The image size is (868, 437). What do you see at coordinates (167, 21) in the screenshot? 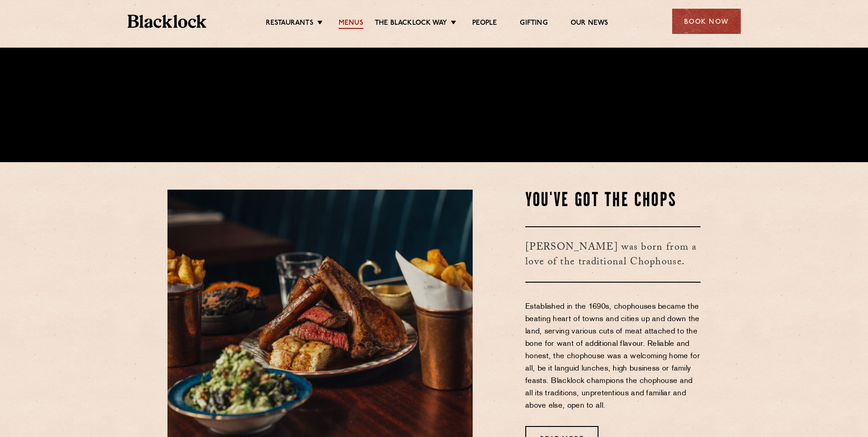
I see `img: BL_Textured_Logo-footer-cropped.svg` at bounding box center [167, 21].